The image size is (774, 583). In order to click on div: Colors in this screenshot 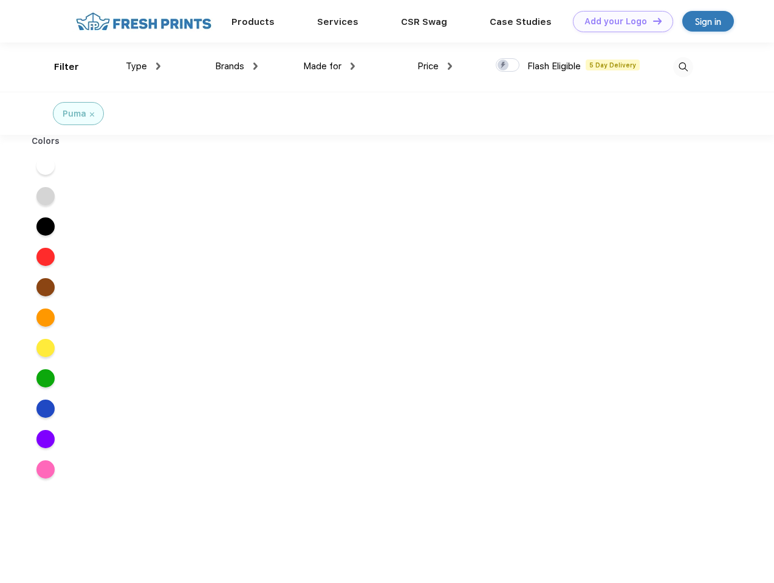, I will do `click(46, 141)`.